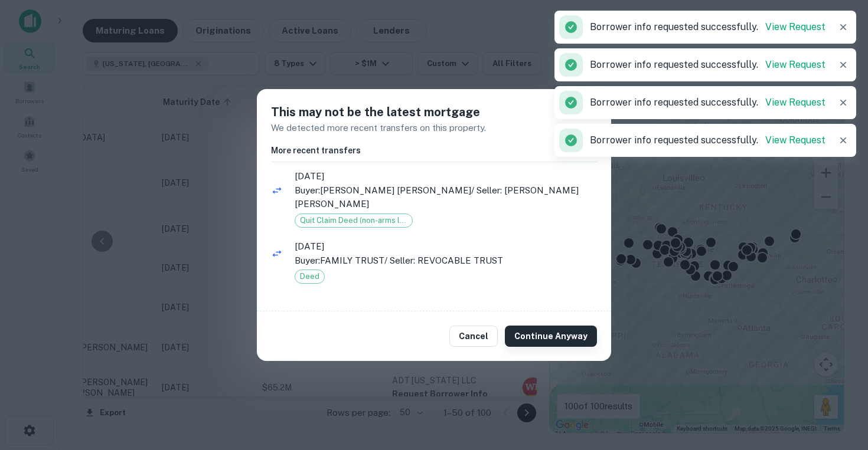 Image resolution: width=868 pixels, height=450 pixels. Describe the element at coordinates (839, 384) in the screenshot. I see `div: Chat Widget` at that location.